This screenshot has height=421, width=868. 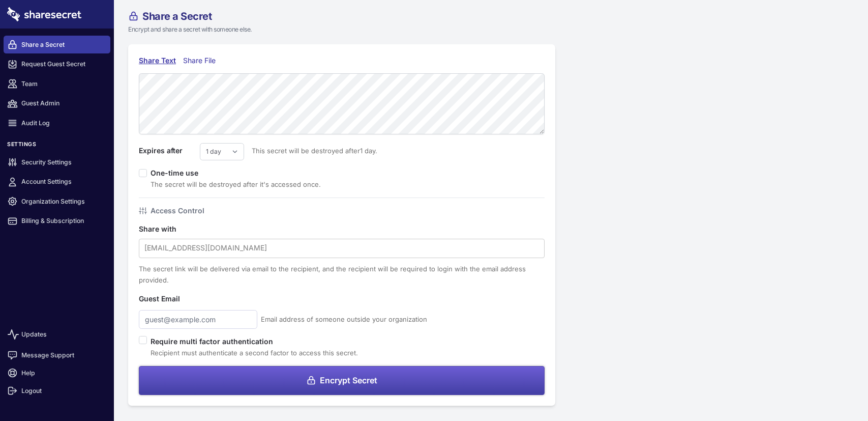 I want to click on div: Share Text, so click(x=157, y=61).